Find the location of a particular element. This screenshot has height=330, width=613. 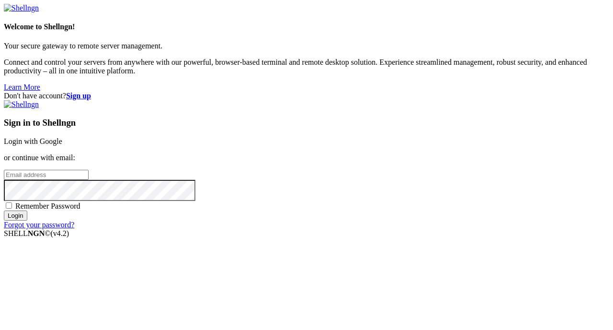

a: Sign up is located at coordinates (79, 95).